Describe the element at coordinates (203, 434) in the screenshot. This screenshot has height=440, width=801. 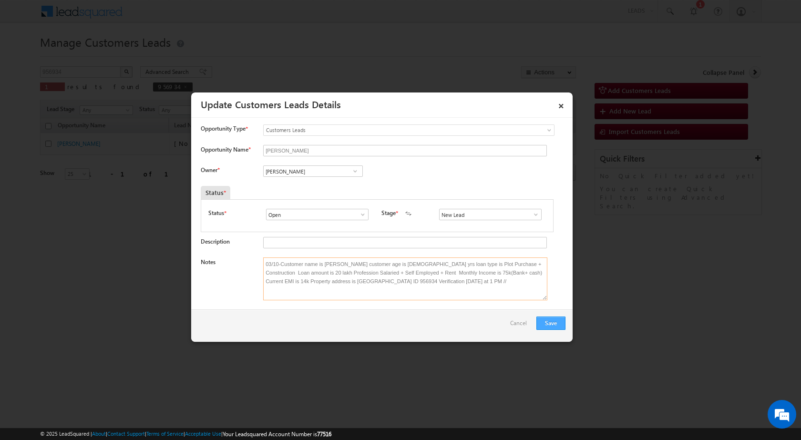
I see `a: Acceptable Use` at that location.